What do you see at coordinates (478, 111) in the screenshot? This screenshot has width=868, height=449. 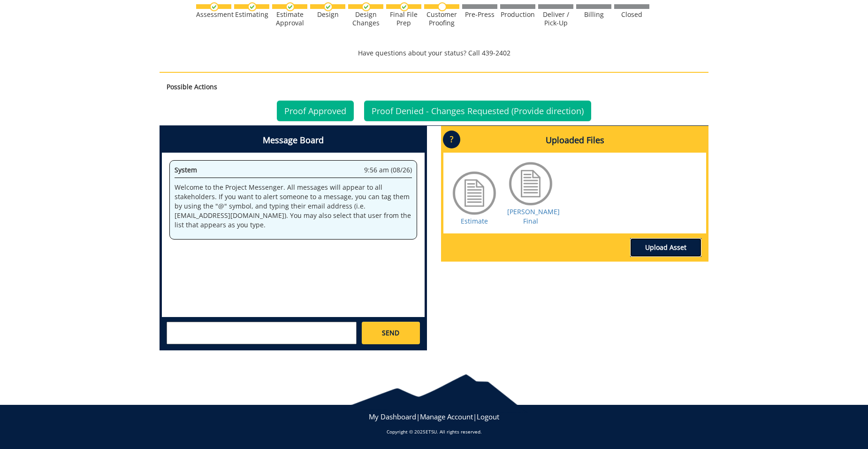 I see `a: Proof Denied - Changes Requested (Provide direction)` at bounding box center [478, 111].